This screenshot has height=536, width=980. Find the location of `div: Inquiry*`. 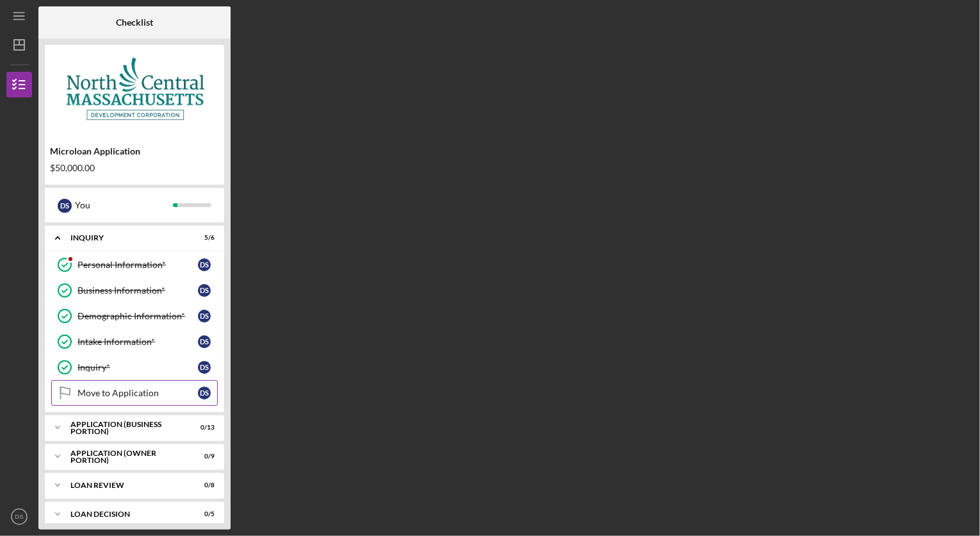

div: Inquiry* is located at coordinates (137, 368).